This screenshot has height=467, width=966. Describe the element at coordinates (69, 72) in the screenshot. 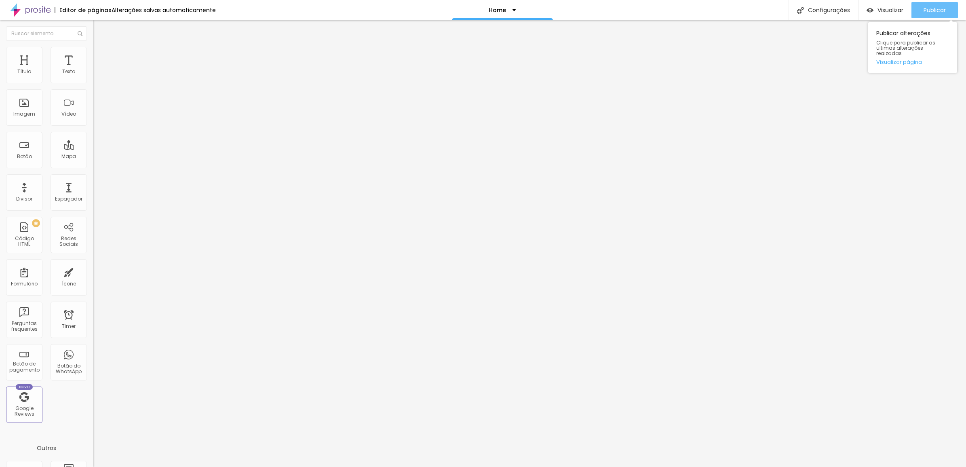

I see `div: Texto` at that location.